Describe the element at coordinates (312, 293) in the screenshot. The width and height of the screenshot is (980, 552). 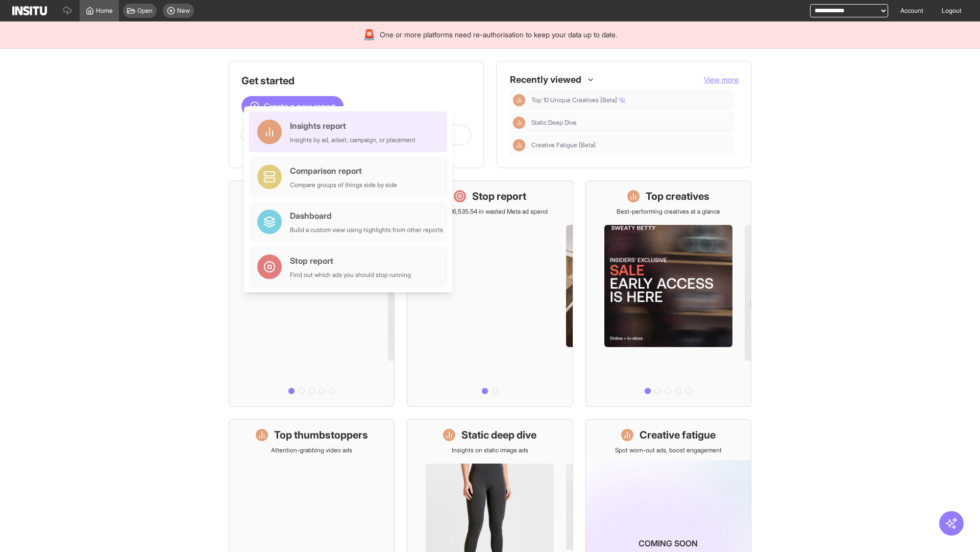
I see `a: What's live nowSee all active ads instantly` at that location.